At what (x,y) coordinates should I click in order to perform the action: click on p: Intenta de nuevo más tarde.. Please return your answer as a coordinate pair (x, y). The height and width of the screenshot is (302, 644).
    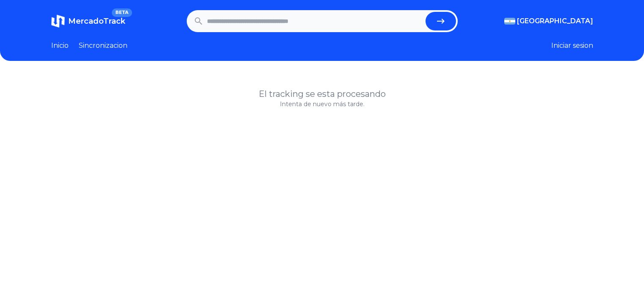
    Looking at the image, I should click on (322, 104).